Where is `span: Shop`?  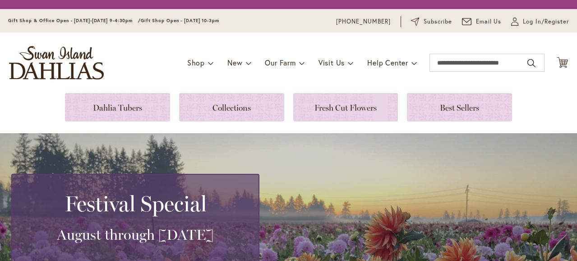
span: Shop is located at coordinates (196, 62).